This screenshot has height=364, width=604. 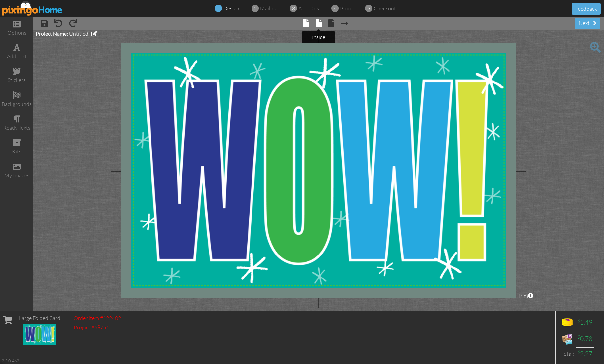 What do you see at coordinates (586, 8) in the screenshot?
I see `button: Feedback` at bounding box center [586, 8].